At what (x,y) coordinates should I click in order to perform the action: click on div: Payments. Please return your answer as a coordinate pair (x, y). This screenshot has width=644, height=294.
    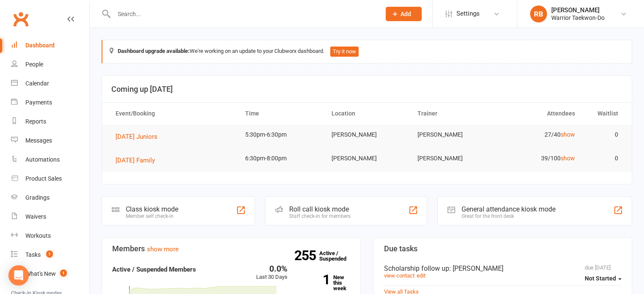
    Looking at the image, I should click on (38, 102).